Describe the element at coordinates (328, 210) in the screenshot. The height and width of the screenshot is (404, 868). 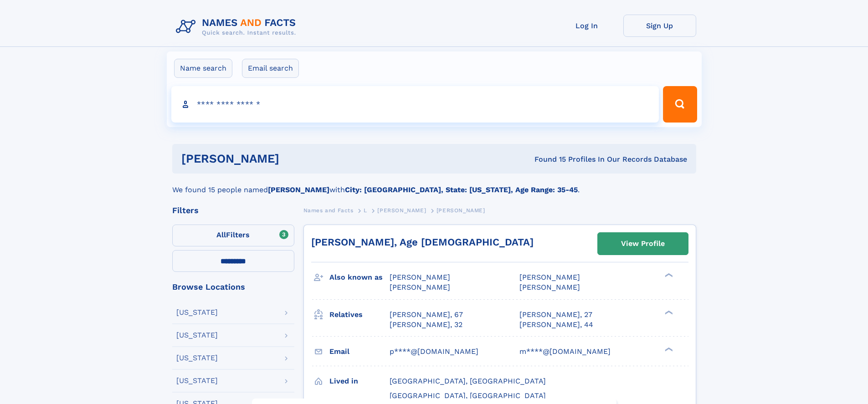
I see `a: Names and Facts` at that location.